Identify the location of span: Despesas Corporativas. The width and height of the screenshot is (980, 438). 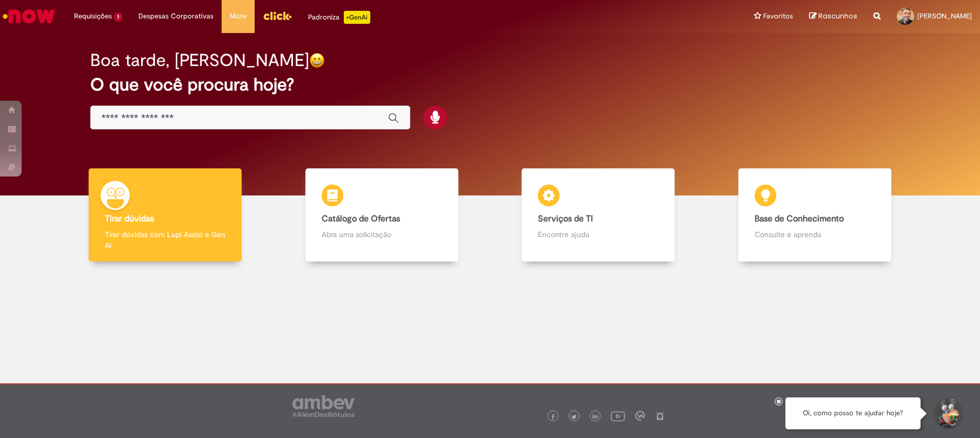
(175, 16).